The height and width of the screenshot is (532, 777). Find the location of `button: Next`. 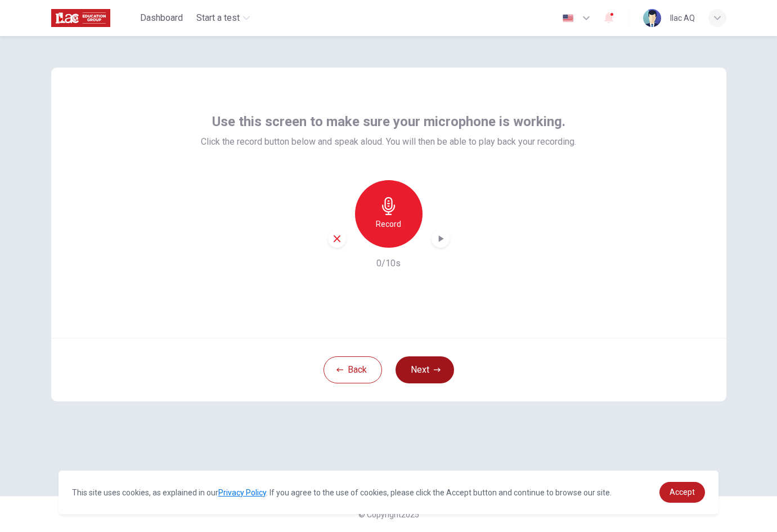

button: Next is located at coordinates (425, 370).